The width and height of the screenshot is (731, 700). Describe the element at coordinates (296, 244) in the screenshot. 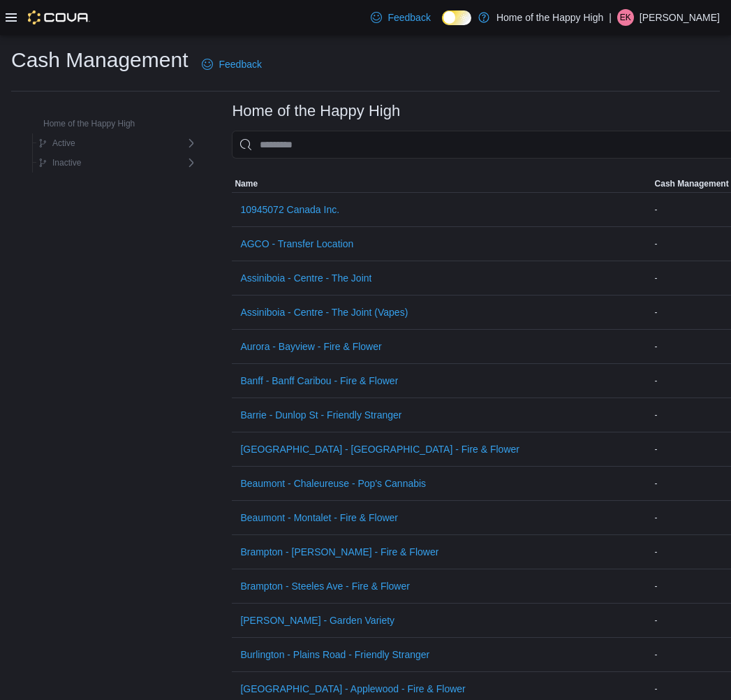

I see `span: AGCO - Transfer Location` at that location.